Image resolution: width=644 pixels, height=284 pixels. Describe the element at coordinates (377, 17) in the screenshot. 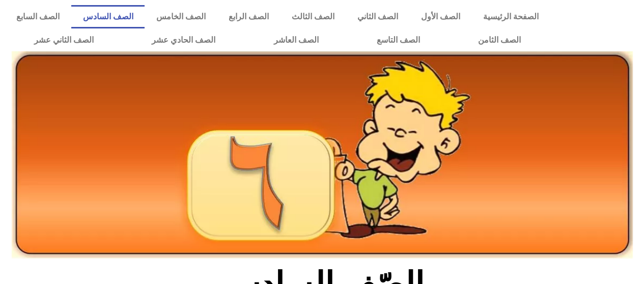

I see `a: الصف الثاني` at that location.